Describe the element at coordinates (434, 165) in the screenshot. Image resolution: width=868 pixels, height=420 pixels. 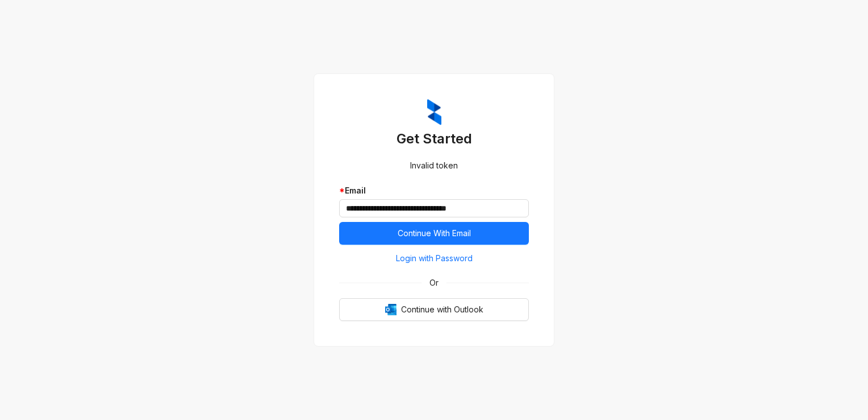
I see `div: Invalid token` at that location.